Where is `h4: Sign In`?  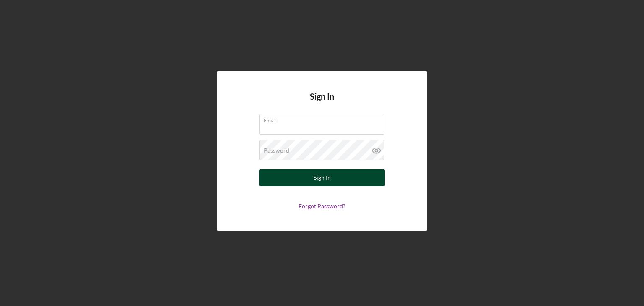 h4: Sign In is located at coordinates (322, 103).